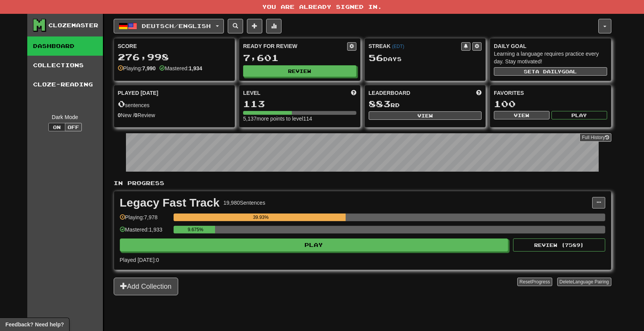  I want to click on button: Add sentence to collection, so click(254, 26).